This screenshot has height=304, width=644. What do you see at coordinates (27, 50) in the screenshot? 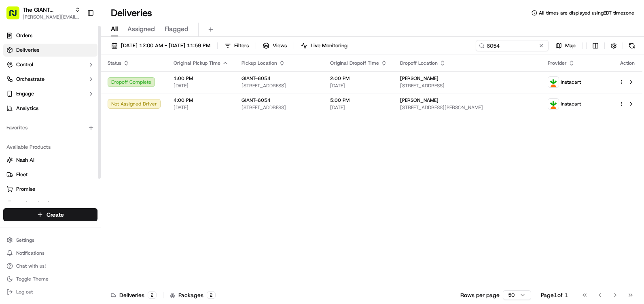
I see `span: Deliveries` at bounding box center [27, 50].